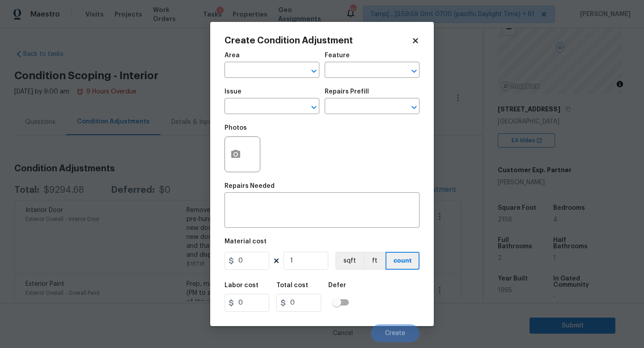  What do you see at coordinates (403, 261) in the screenshot?
I see `button: count` at bounding box center [403, 261].